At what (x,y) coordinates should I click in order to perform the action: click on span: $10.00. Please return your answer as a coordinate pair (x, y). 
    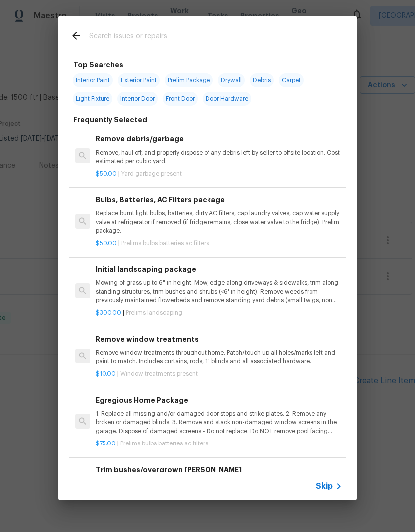
    Looking at the image, I should click on (105, 374).